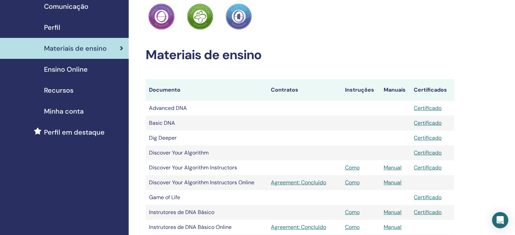  I want to click on td: Discover Your Algorithm Instructors Online, so click(207, 183).